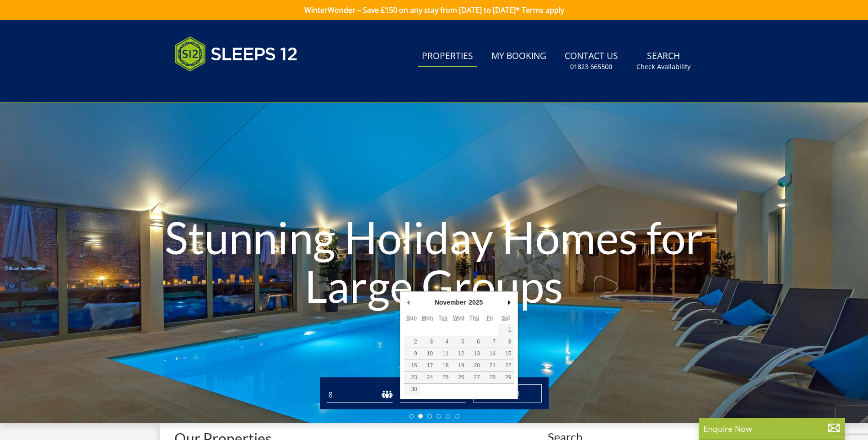 This screenshot has width=868, height=440. Describe the element at coordinates (506, 342) in the screenshot. I see `button: 8` at that location.